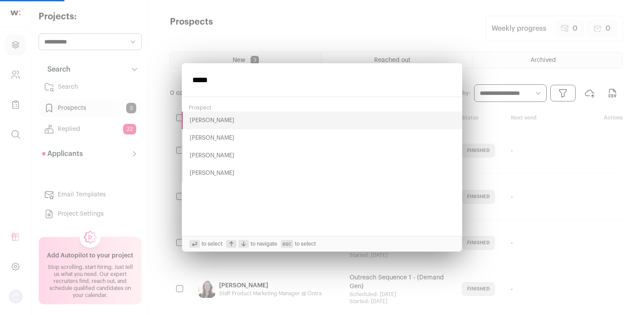 This screenshot has height=315, width=644. I want to click on span: esc, so click(287, 244).